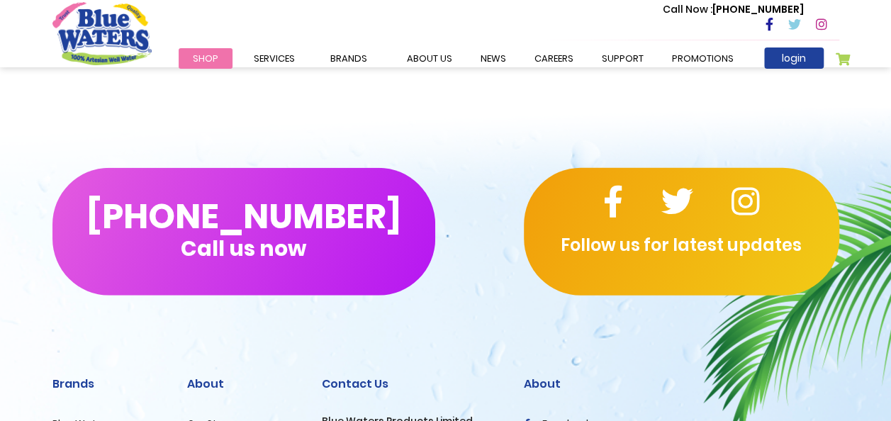 Image resolution: width=891 pixels, height=421 pixels. Describe the element at coordinates (687, 9) in the screenshot. I see `span: Call Now :` at that location.